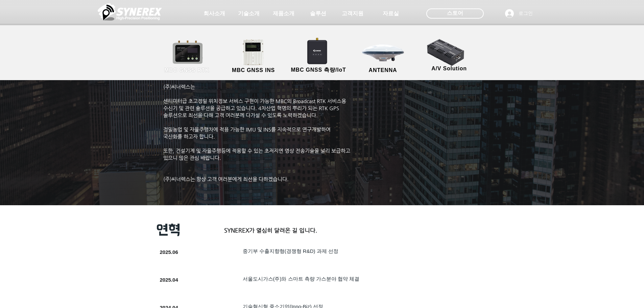 Image resolution: width=644 pixels, height=308 pixels. What do you see at coordinates (290, 251) in the screenshot?
I see `span: ​중기부 수출지향형(경쟁형 R&D) 과제 선정` at bounding box center [290, 251].